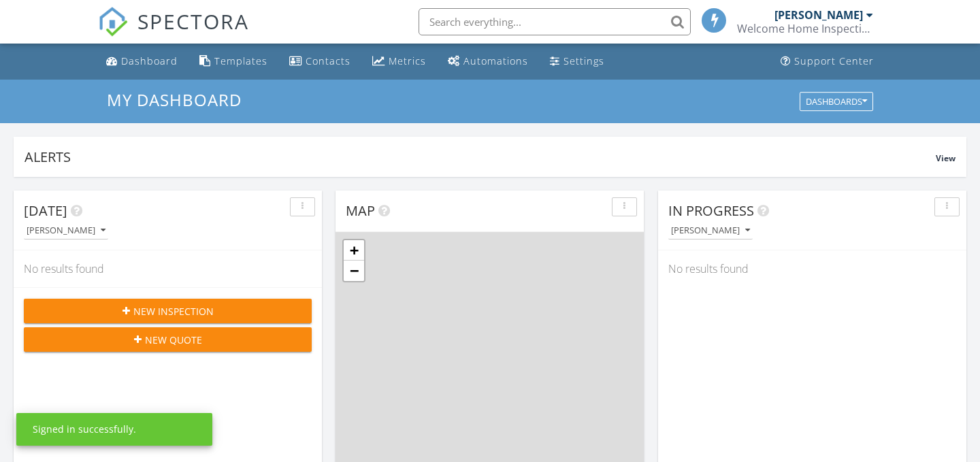  Describe the element at coordinates (174, 100) in the screenshot. I see `span: My Dashboard` at that location.